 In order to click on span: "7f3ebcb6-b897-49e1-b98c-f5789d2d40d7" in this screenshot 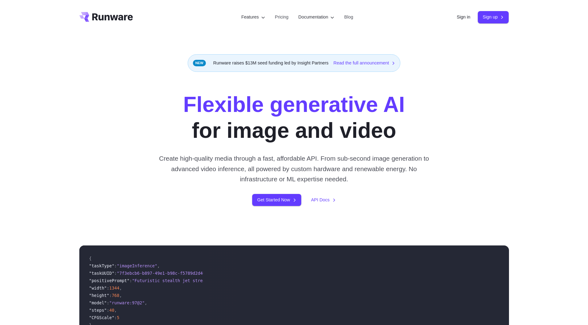, I will do `click(165, 274)`.